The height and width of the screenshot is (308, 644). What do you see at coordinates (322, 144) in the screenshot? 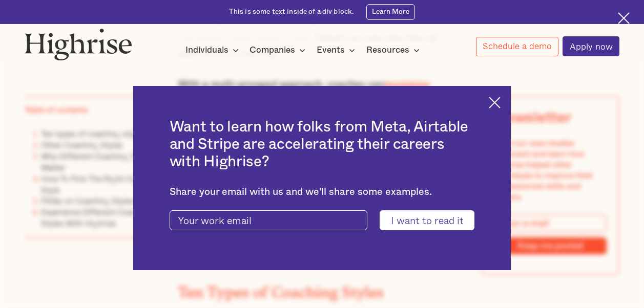
I see `h2: Want to learn how folks from Meta, Airtable and Stripe are accelerating their careers with Highrise?` at bounding box center [322, 144].